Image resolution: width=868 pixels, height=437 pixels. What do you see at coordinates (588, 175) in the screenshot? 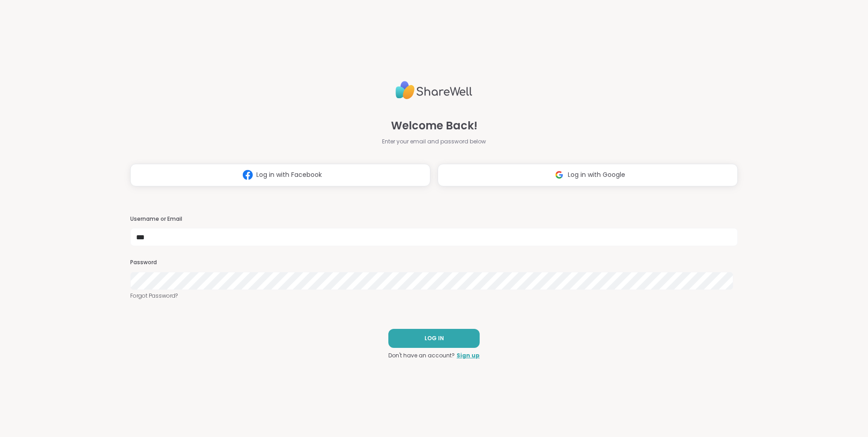
I see `button: Log in with Google` at bounding box center [588, 175].